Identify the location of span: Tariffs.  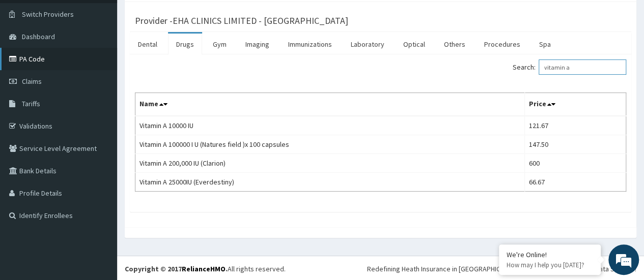
(31, 103).